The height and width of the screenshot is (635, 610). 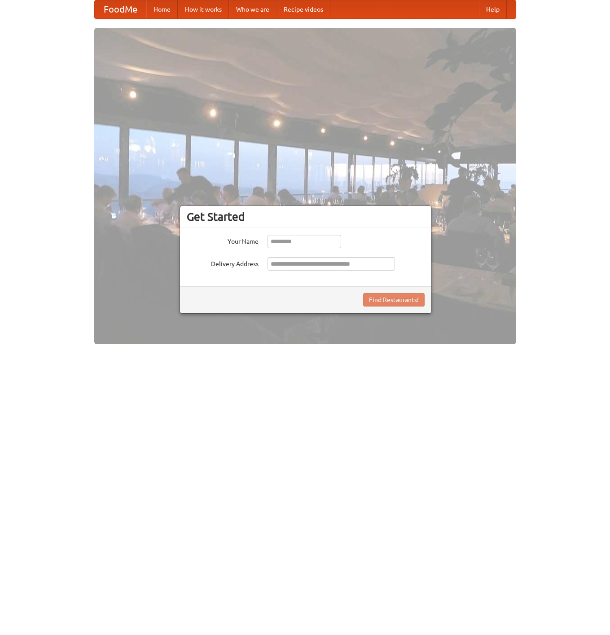 I want to click on a: FoodMe, so click(x=120, y=9).